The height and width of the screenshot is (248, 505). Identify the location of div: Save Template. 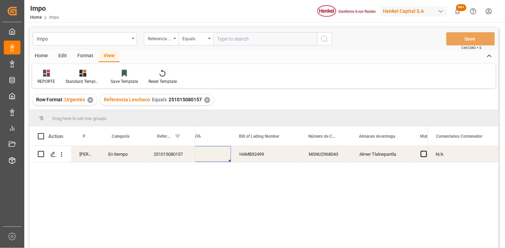
(124, 82).